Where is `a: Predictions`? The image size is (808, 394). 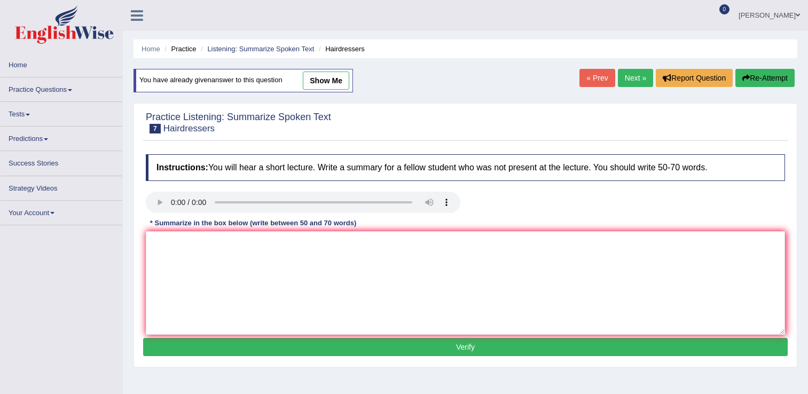
a: Predictions is located at coordinates (61, 137).